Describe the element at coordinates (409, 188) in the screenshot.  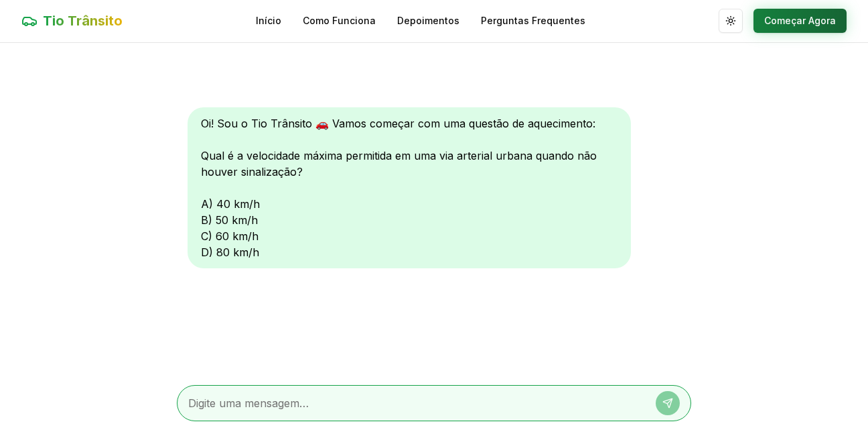
I see `div: Oi! Sou o Tio Trânsito 🚗 Vamos começar com uma questão de aquecimento: Qual é a velocidade máxima...` at that location.